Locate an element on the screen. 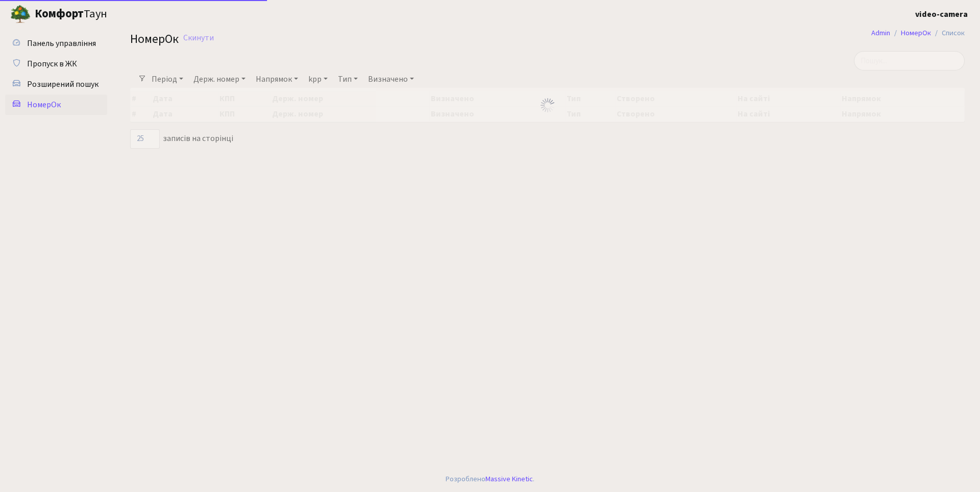  div: Розроблено . is located at coordinates (490, 479).